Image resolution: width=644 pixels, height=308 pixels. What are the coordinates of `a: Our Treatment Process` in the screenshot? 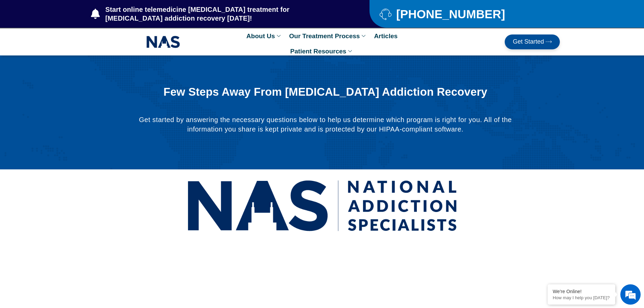 It's located at (328, 36).